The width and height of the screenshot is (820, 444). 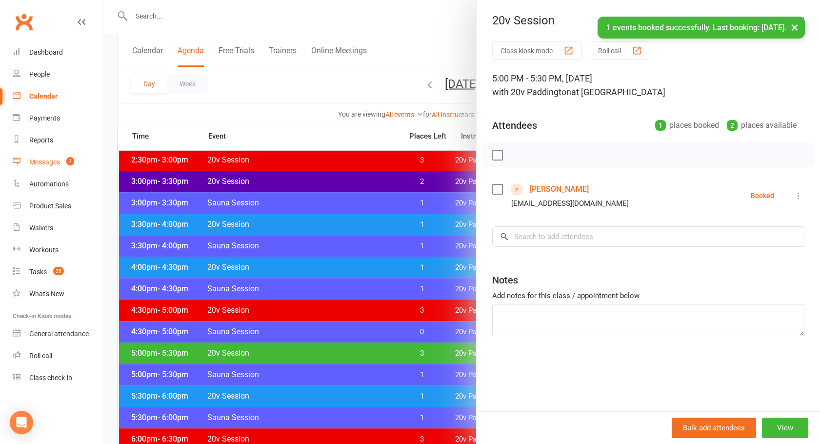 What do you see at coordinates (43, 96) in the screenshot?
I see `div: Calendar` at bounding box center [43, 96].